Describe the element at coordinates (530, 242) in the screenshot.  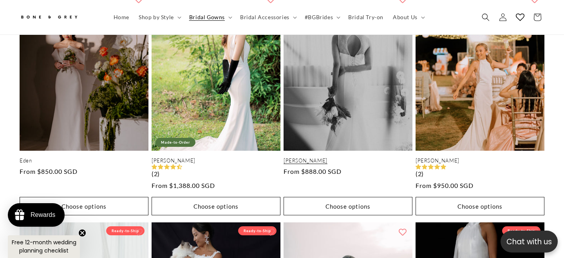
I see `button: Open chatbox` at that location.